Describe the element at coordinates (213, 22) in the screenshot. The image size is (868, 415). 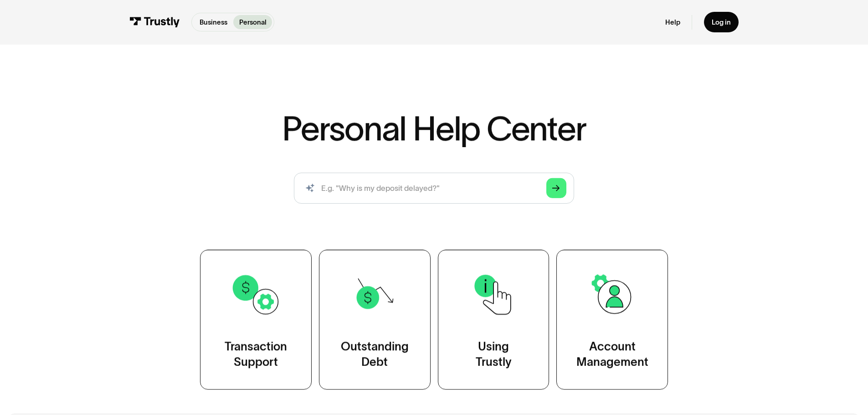
I see `a: Business` at that location.